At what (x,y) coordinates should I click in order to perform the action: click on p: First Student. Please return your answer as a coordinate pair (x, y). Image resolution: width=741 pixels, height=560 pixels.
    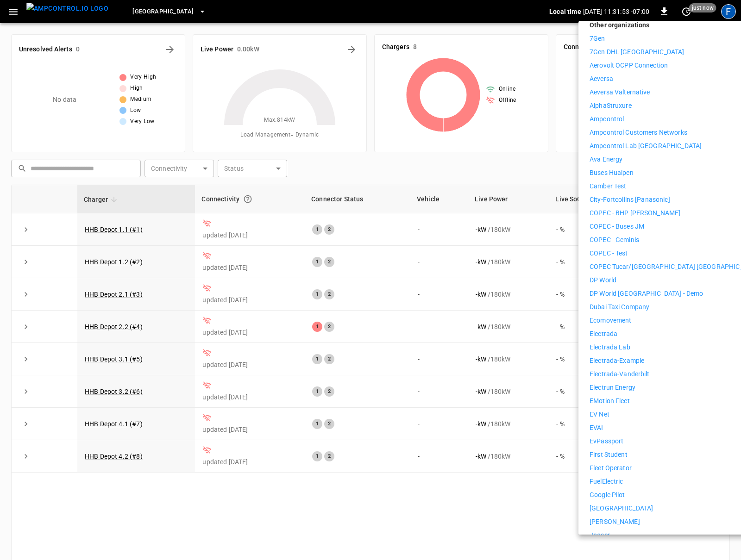
    Looking at the image, I should click on (609, 454).